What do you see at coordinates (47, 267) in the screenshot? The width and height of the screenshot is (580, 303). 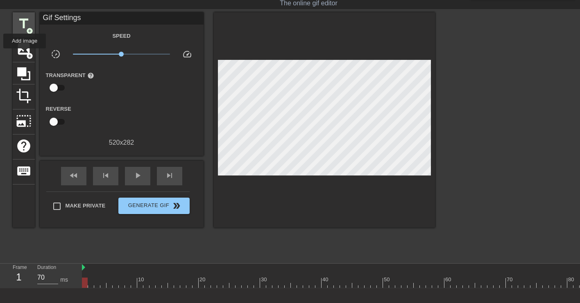 I see `label: Duration` at bounding box center [47, 267].